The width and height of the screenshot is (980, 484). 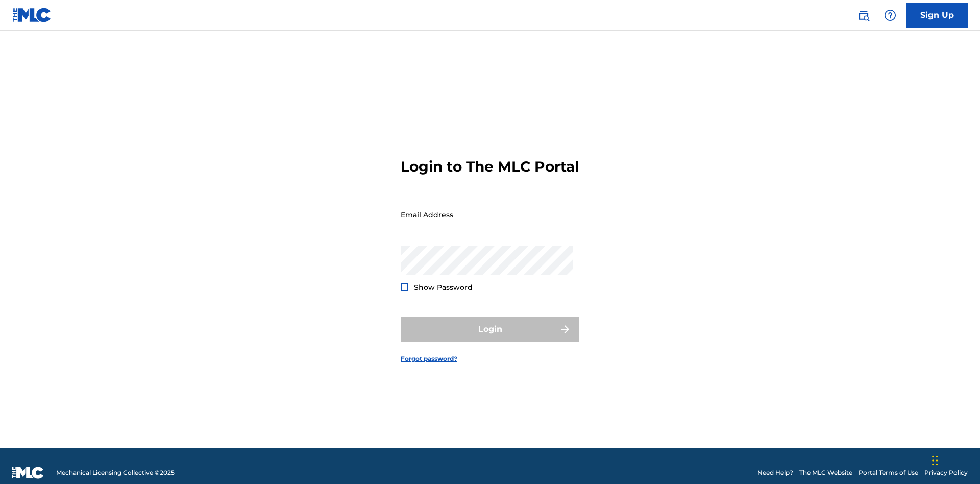 I want to click on span: Mechanical Licensing Collective © 2025, so click(x=115, y=473).